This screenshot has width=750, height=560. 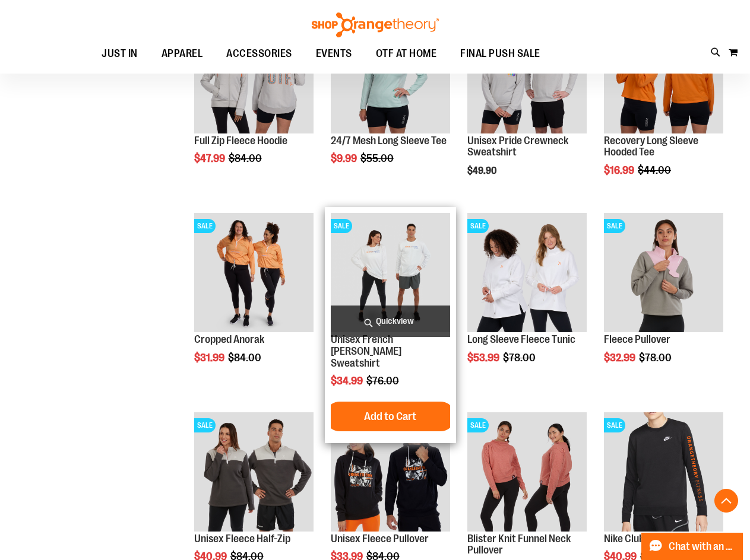 I want to click on img: Product image for Fleece Pullover, so click(x=664, y=273).